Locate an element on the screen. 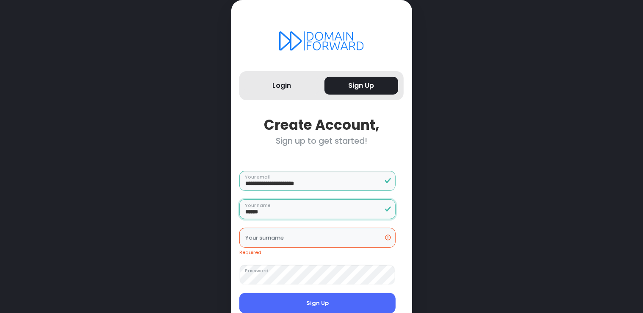  div: Required is located at coordinates (317, 252).